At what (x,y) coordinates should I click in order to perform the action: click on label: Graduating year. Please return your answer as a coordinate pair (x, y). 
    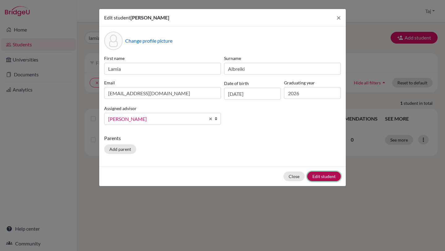
    Looking at the image, I should click on (312, 83).